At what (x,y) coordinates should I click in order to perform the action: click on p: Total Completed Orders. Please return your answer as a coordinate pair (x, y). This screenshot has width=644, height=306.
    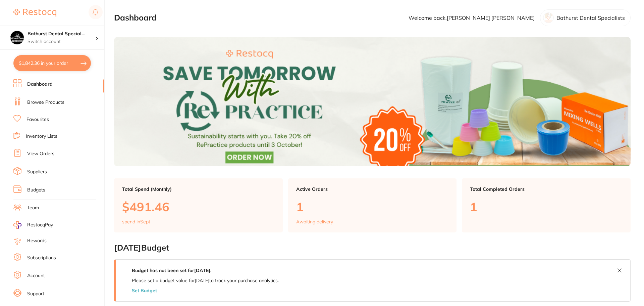
    Looking at the image, I should click on (546, 189).